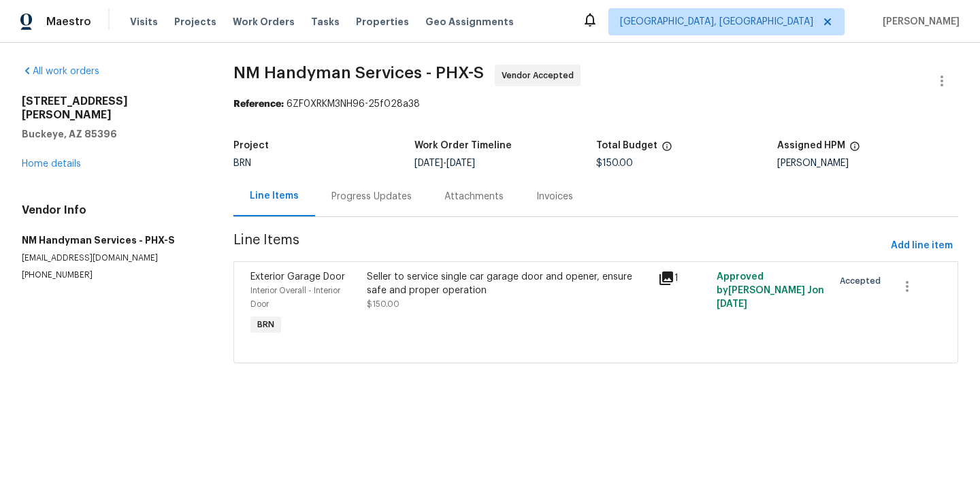  What do you see at coordinates (296, 298) in the screenshot?
I see `span: Interior Overall - Interior Door` at bounding box center [296, 298].